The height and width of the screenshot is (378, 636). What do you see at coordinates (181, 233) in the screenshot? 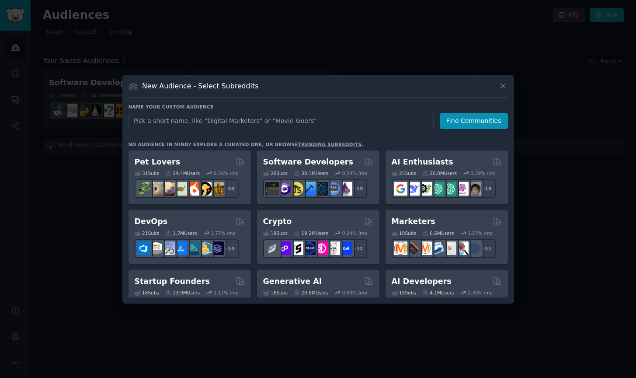
I see `div: 1.7M Users` at bounding box center [181, 233].